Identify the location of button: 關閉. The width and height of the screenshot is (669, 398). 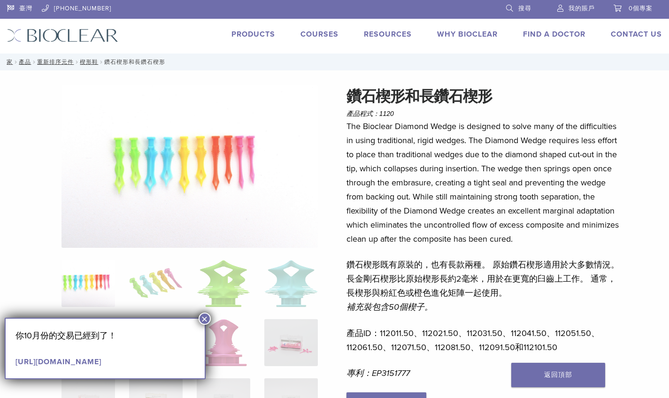
(205, 319).